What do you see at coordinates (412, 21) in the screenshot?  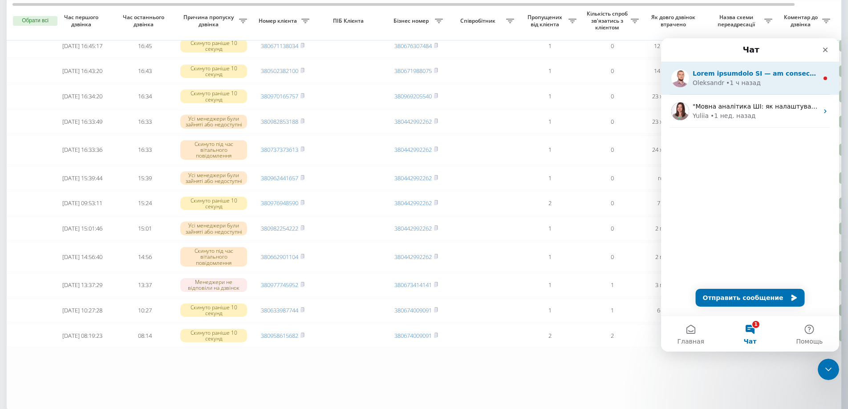 I see `span: Бізнес номер` at bounding box center [412, 21].